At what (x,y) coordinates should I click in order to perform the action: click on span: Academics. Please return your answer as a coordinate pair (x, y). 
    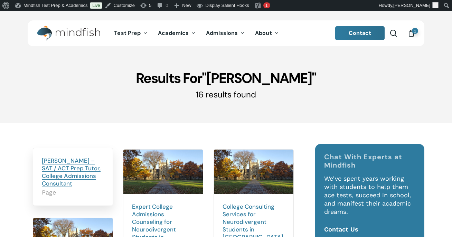
    Looking at the image, I should click on (173, 33).